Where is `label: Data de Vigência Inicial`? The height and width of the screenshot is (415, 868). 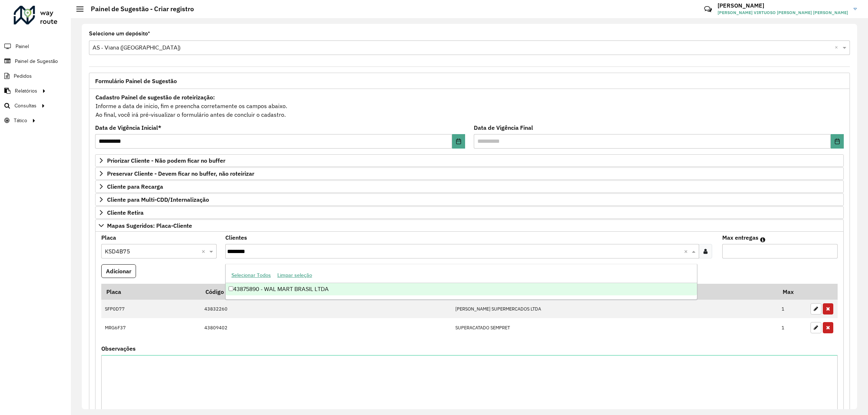 label: Data de Vigência Inicial is located at coordinates (128, 127).